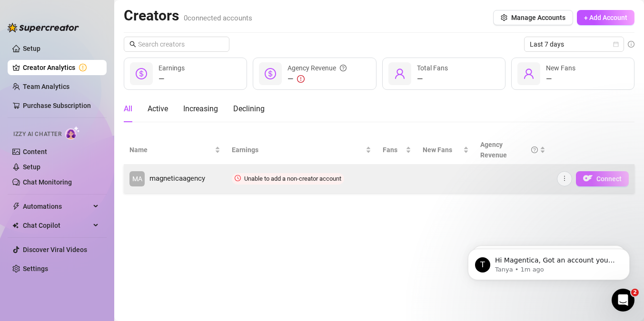 Image resolution: width=644 pixels, height=321 pixels. I want to click on span: thunderbolt, so click(16, 206).